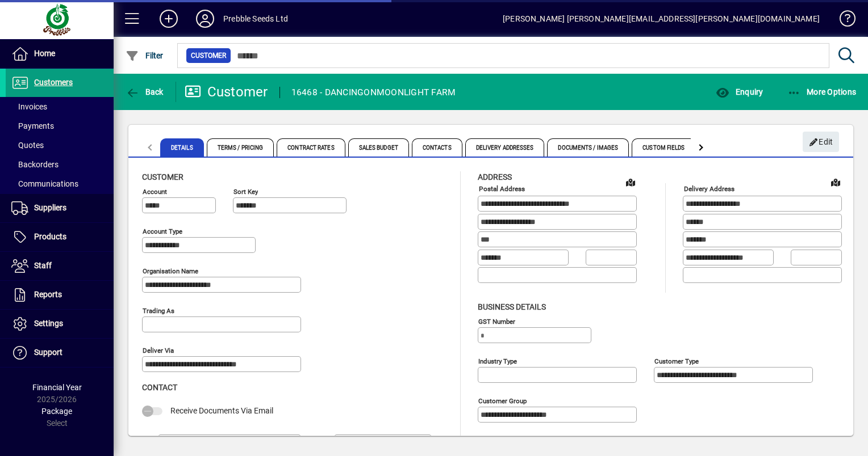 The image size is (868, 456). Describe the element at coordinates (588, 148) in the screenshot. I see `span: Documents / Images` at that location.